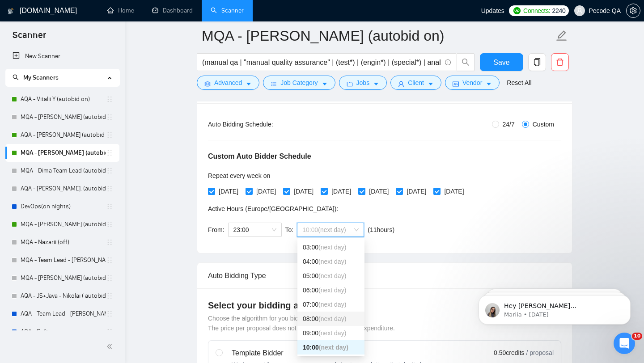  What do you see at coordinates (537, 11) in the screenshot?
I see `span: Connects:` at bounding box center [537, 11].